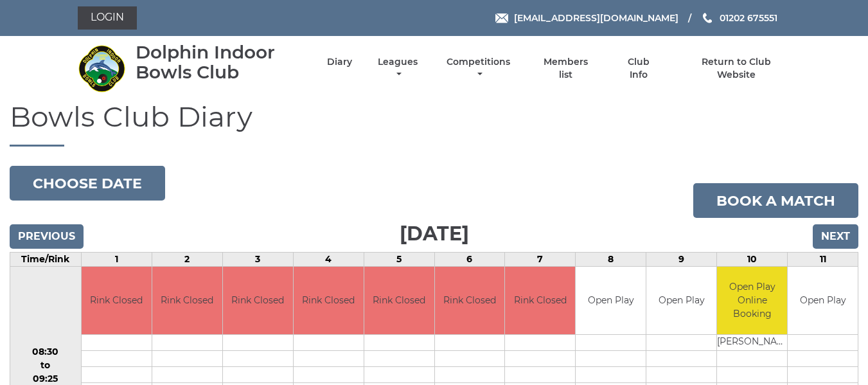 The width and height of the screenshot is (868, 385). I want to click on a: Competitions, so click(479, 68).